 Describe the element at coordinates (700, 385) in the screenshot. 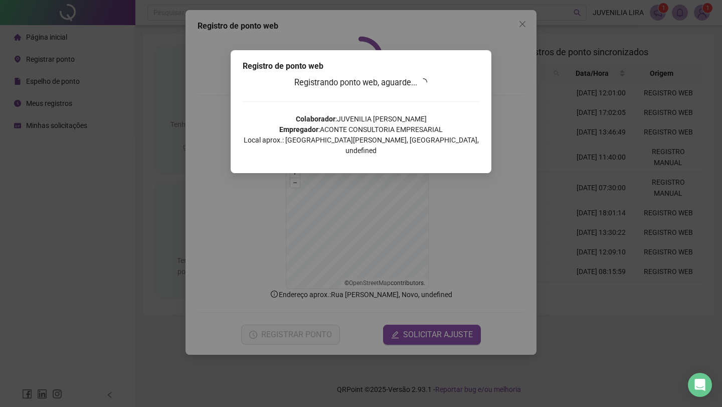

I see `div: Open Intercom Messenger` at that location.